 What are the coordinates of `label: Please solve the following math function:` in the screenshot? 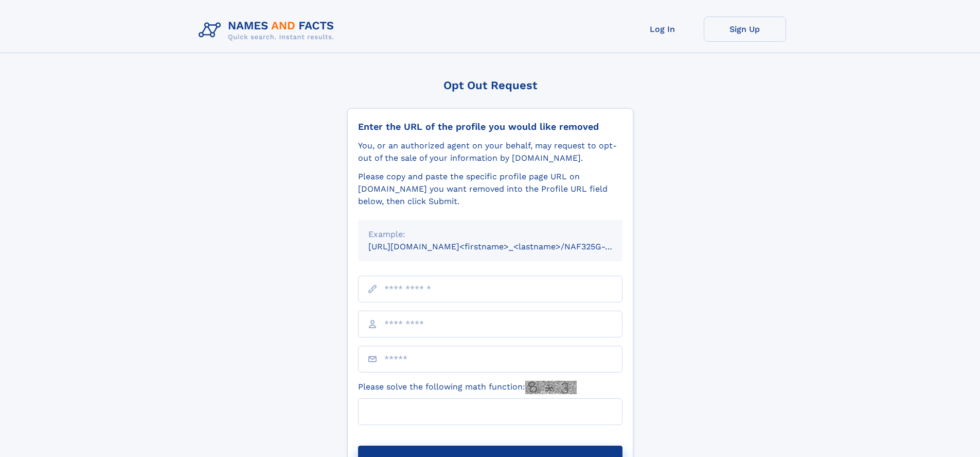 It's located at (467, 388).